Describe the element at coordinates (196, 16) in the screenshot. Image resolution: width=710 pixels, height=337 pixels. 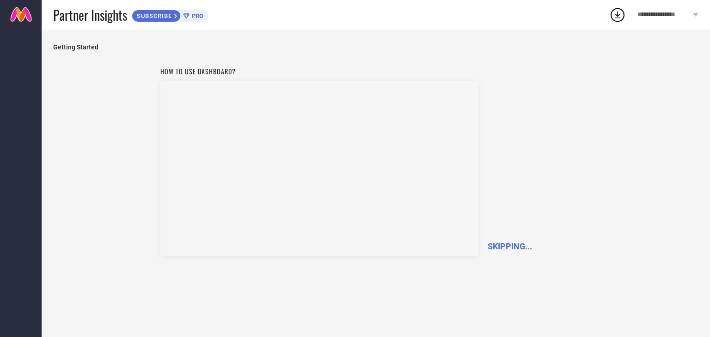
I see `span: PRO` at that location.